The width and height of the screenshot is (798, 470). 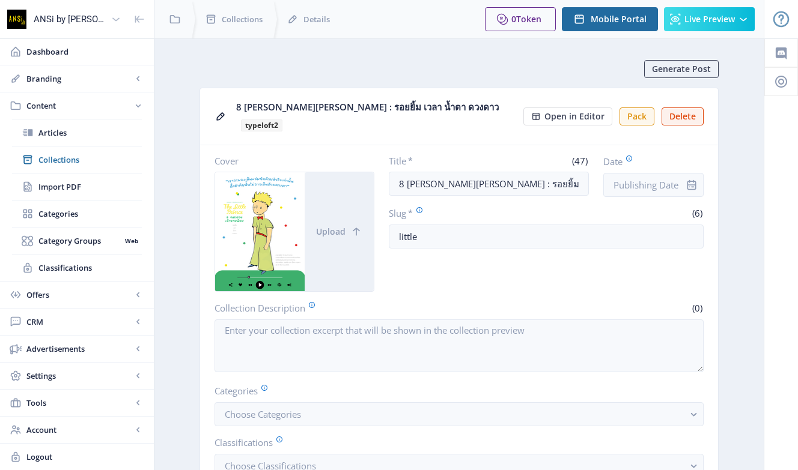 I want to click on label: Collection Description, so click(x=334, y=308).